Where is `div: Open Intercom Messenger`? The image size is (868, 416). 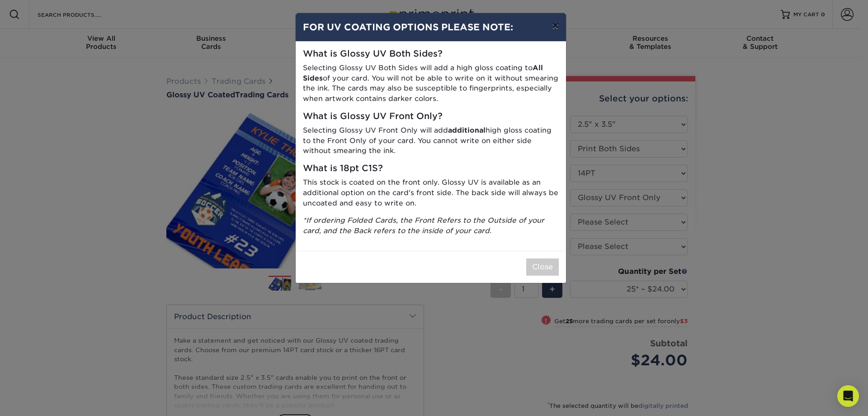
div: Open Intercom Messenger is located at coordinates (848, 396).